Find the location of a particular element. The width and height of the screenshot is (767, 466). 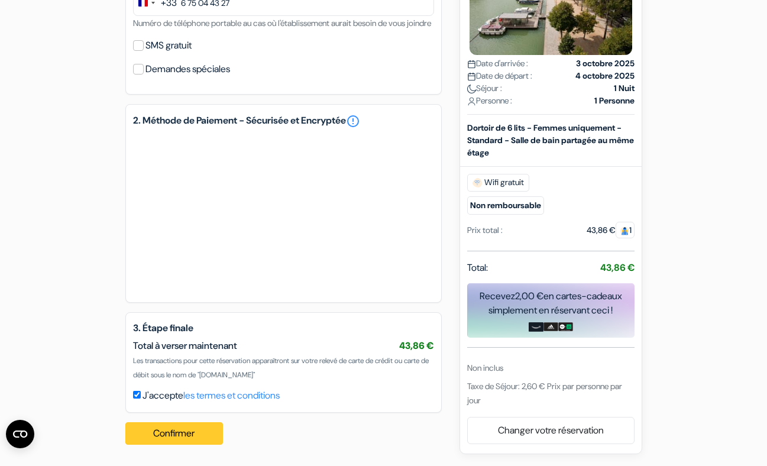

img: moon.svg is located at coordinates (471, 89).